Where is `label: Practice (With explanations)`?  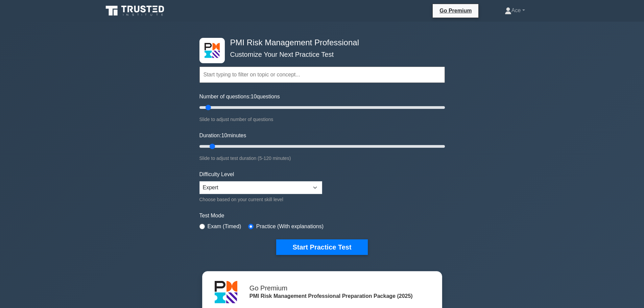
label: Practice (With explanations) is located at coordinates (290, 227).